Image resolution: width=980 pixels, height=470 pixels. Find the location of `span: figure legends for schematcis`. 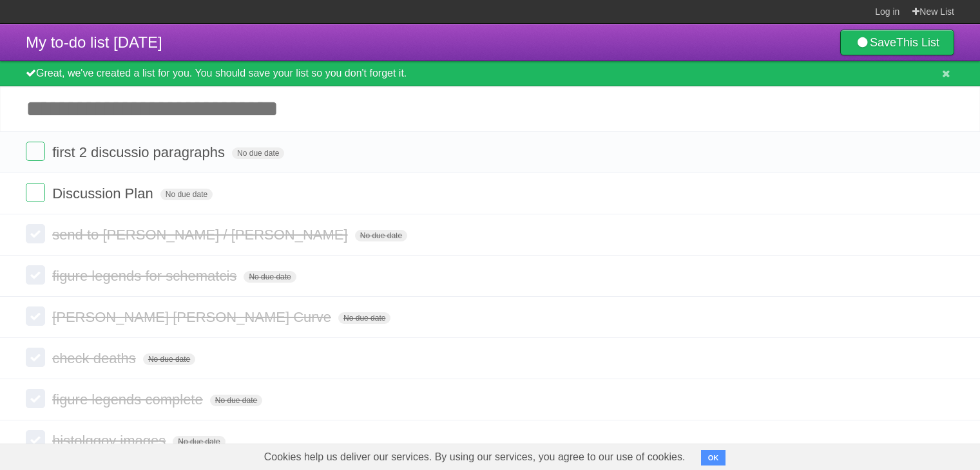

span: figure legends for schematcis is located at coordinates (146, 276).